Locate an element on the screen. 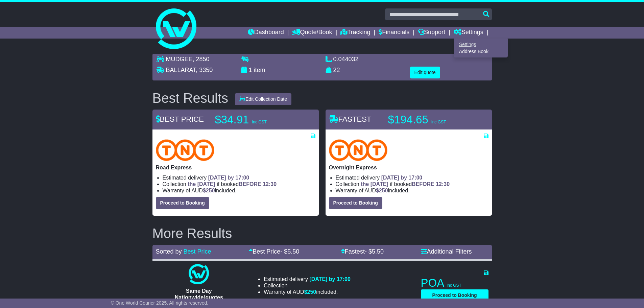 The image size is (644, 308). button: Edit quote is located at coordinates (425, 72).